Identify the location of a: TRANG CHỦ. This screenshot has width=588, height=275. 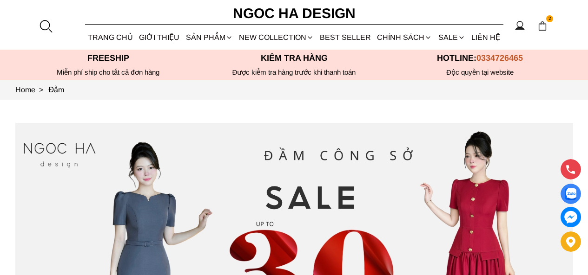
(111, 37).